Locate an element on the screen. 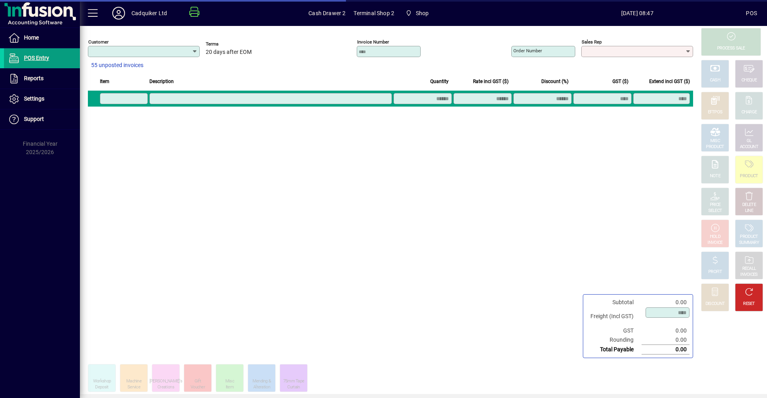 The width and height of the screenshot is (767, 398). div: PRICE is located at coordinates (715, 205).